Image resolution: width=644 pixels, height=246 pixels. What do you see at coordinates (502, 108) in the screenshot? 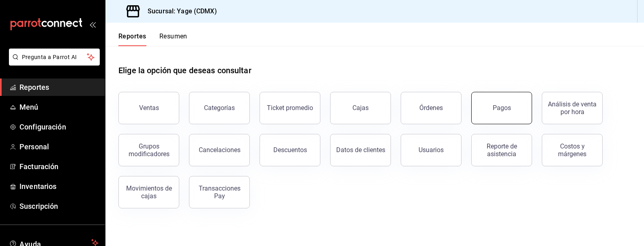
I see `button: Pagos` at bounding box center [502, 108].